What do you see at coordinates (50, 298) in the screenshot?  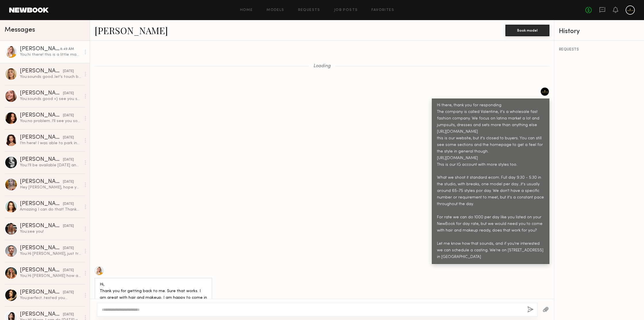 I see `div: You: perfect..texted you...` at bounding box center [50, 298].